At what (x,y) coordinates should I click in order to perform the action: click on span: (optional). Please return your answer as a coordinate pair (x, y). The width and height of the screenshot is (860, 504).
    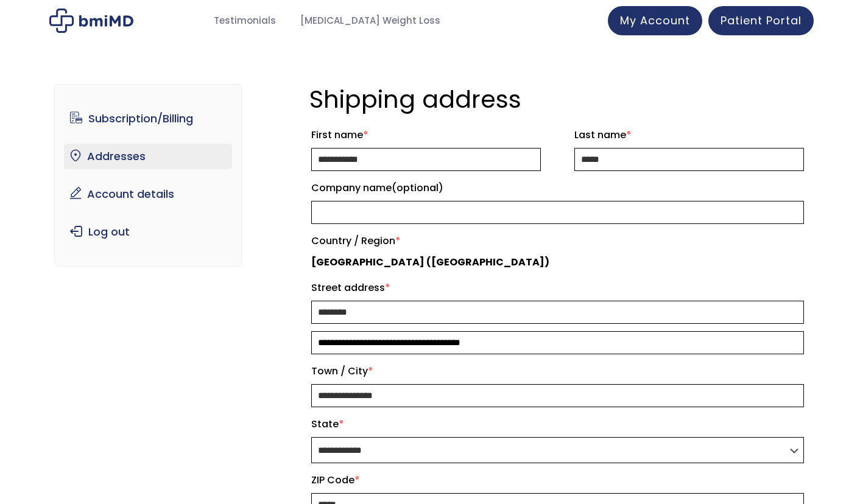
    Looking at the image, I should click on (418, 187).